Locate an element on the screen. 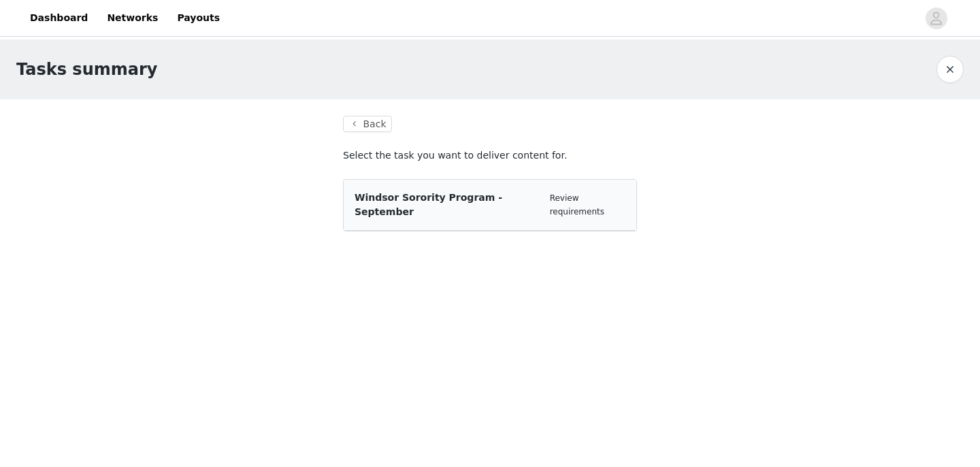 Image resolution: width=980 pixels, height=467 pixels. a: Payouts is located at coordinates (199, 18).